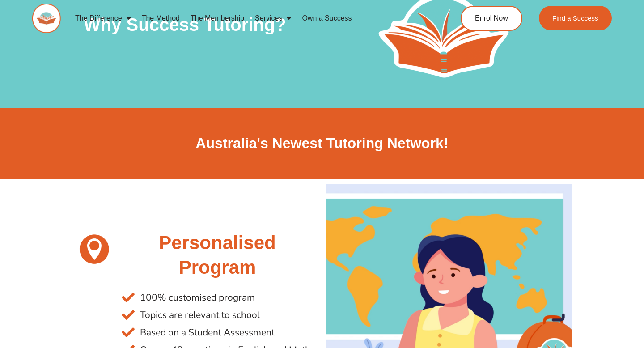 Image resolution: width=644 pixels, height=348 pixels. Describe the element at coordinates (248, 18) in the screenshot. I see `nav: Menu` at that location.